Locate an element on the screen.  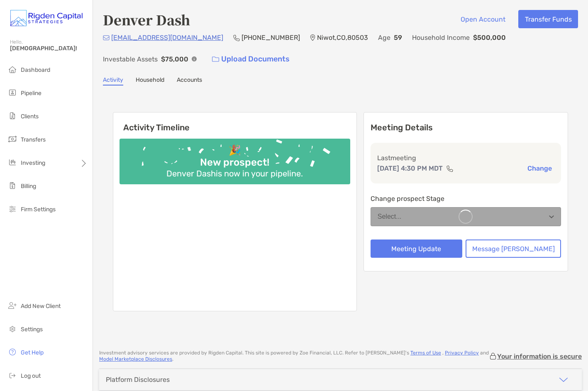
span: Log out is located at coordinates (31, 375).